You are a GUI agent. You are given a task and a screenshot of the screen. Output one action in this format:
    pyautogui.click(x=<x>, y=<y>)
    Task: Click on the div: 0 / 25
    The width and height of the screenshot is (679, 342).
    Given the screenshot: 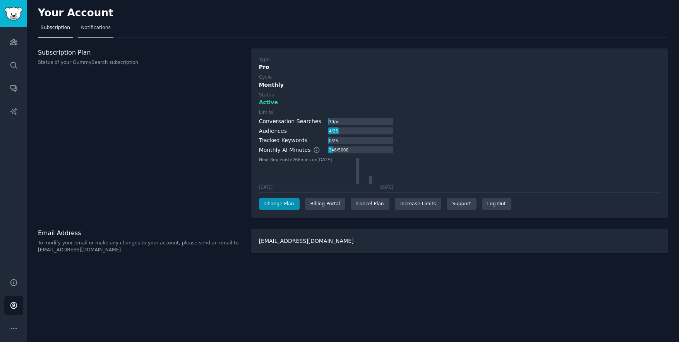 What is the action you would take?
    pyautogui.click(x=334, y=141)
    